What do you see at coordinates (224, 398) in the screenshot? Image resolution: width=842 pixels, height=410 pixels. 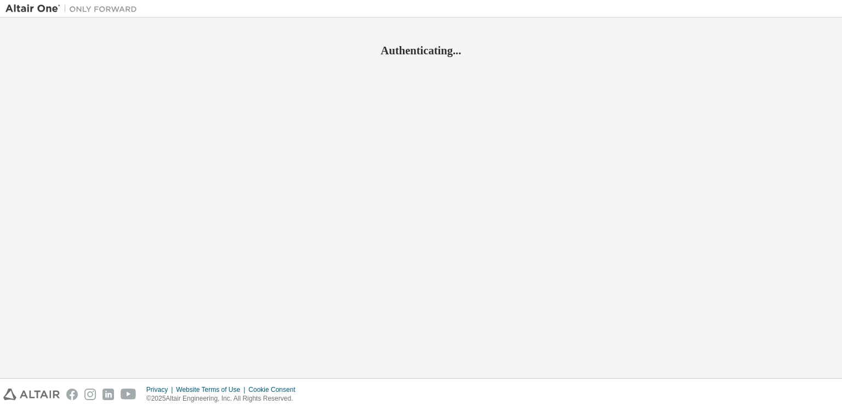 I see `p: © 2025 Altair Engineering, Inc. All Rights Reserved.` at bounding box center [224, 398].